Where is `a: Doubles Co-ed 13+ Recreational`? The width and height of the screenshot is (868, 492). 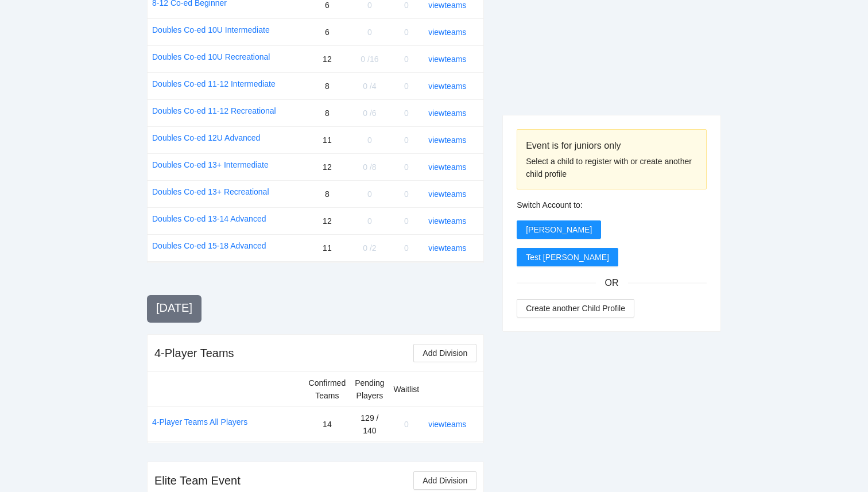 a: Doubles Co-ed 13+ Recreational is located at coordinates (211, 192).